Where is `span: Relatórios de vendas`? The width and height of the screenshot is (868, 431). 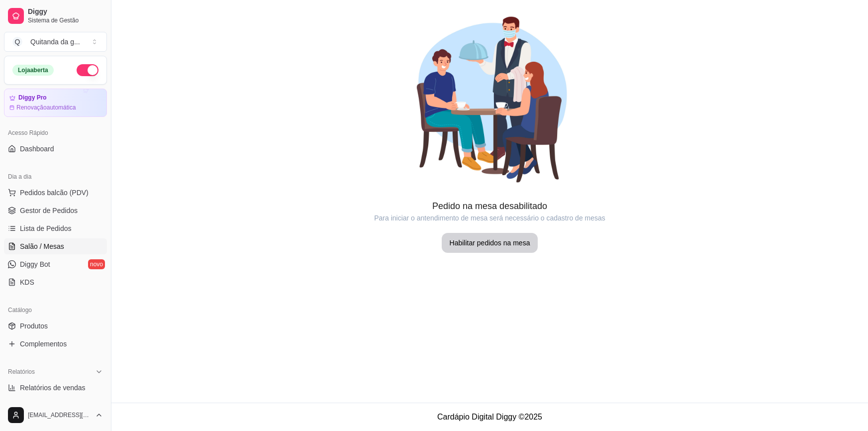 span: Relatórios de vendas is located at coordinates (53, 388).